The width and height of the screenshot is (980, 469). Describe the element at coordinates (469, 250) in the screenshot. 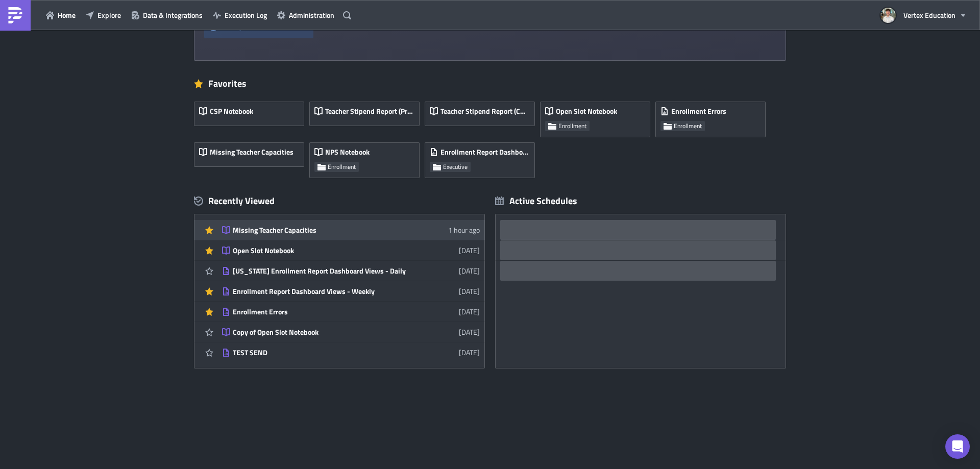

I see `time: 2025-09-26T07:45:43Z` at that location.